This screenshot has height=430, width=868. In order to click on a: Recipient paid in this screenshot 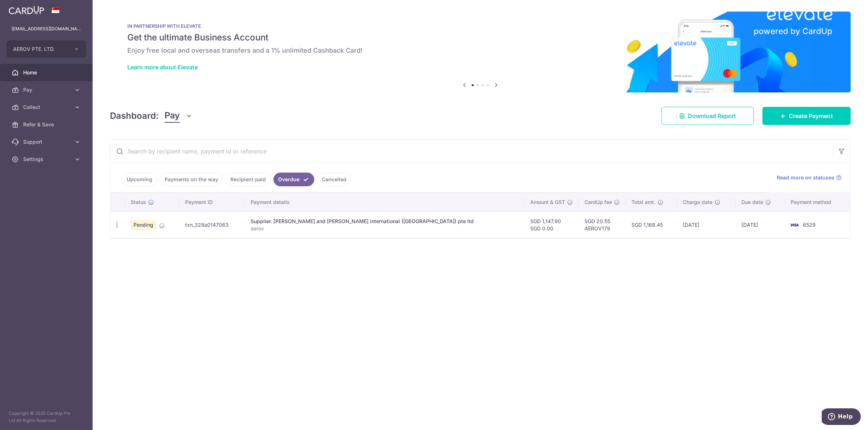, I will do `click(248, 179)`.